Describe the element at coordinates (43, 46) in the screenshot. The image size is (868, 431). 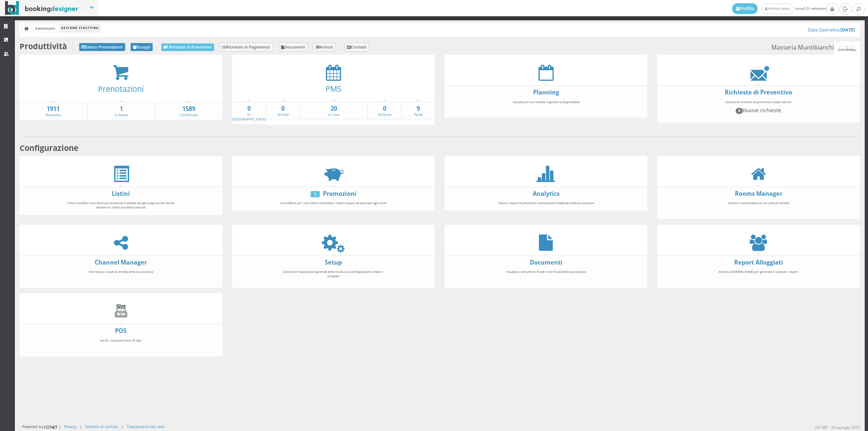
I see `b: Produttività` at that location.